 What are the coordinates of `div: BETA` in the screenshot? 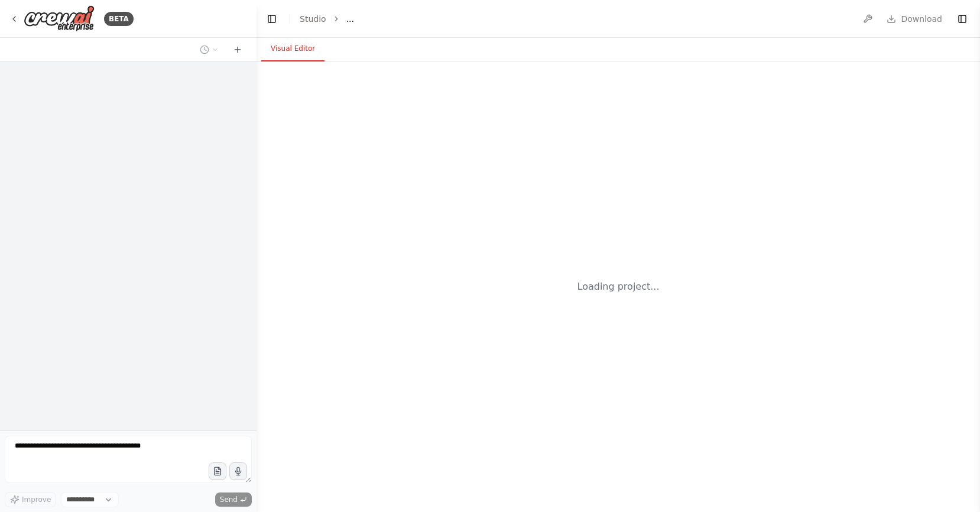 It's located at (119, 19).